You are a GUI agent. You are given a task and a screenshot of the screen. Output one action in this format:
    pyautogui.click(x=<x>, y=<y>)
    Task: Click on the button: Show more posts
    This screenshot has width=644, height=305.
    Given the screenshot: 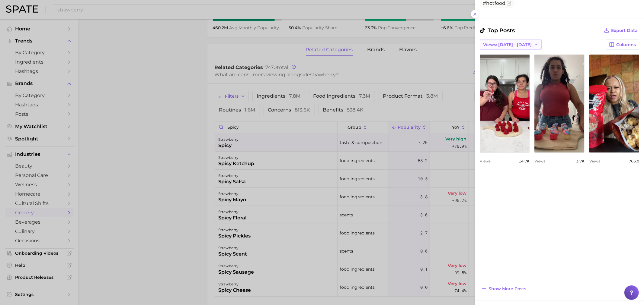 What is the action you would take?
    pyautogui.click(x=504, y=289)
    